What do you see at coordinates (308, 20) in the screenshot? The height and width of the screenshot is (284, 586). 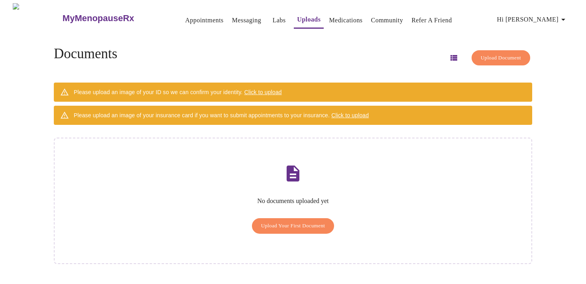 I see `a: Uploads` at bounding box center [308, 20].